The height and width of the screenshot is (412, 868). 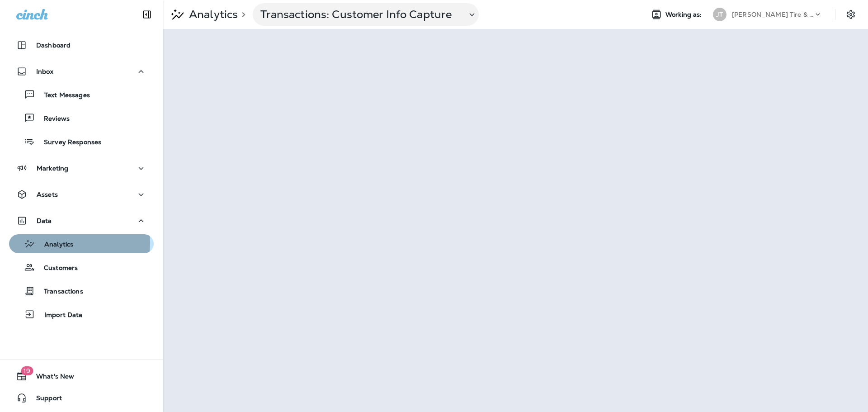 I want to click on p: Data, so click(x=44, y=221).